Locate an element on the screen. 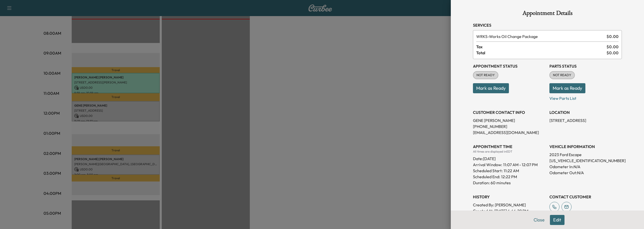 The width and height of the screenshot is (644, 229). button: Edit is located at coordinates (558, 220).